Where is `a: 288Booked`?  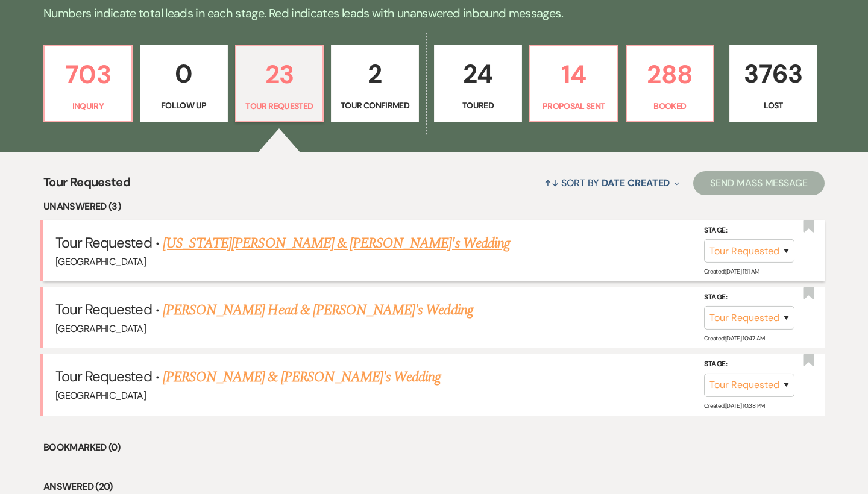
a: 288Booked is located at coordinates (670, 84).